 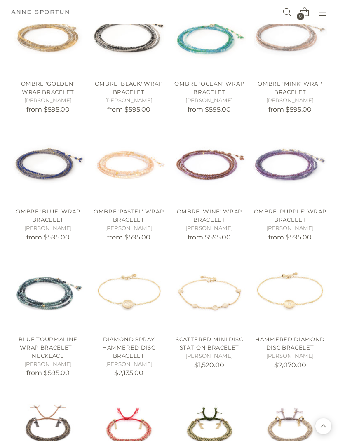 What do you see at coordinates (300, 17) in the screenshot?
I see `span: 0` at bounding box center [300, 17].